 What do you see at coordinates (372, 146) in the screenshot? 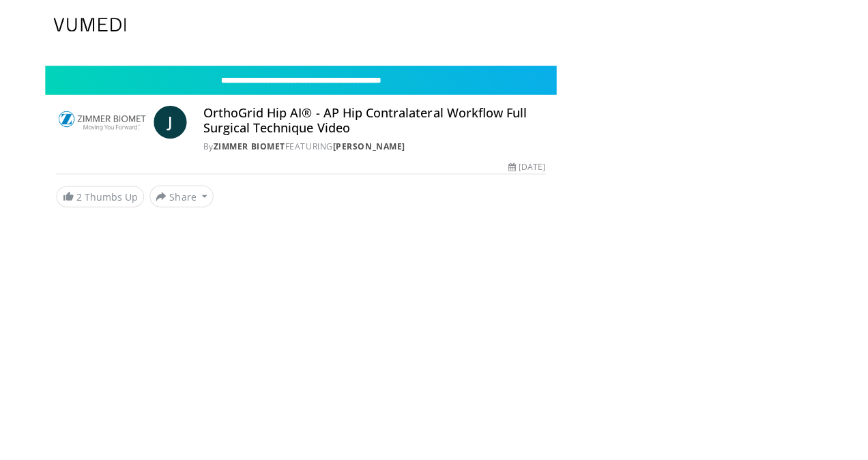
I see `div: By FEATURING` at bounding box center [372, 146].